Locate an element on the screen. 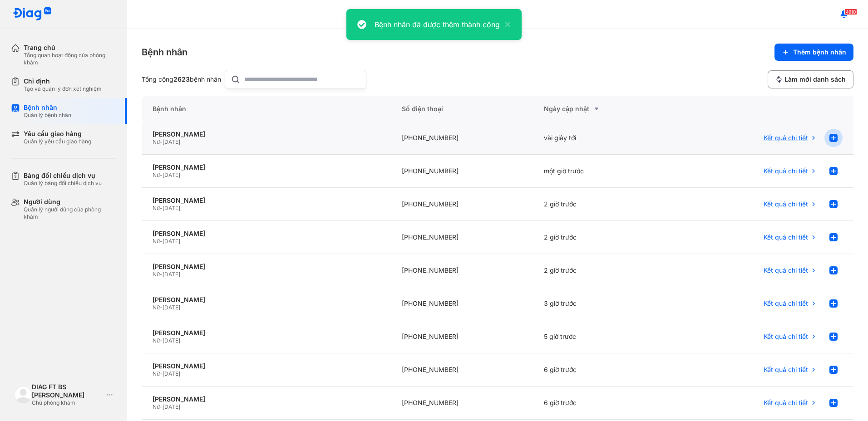 The width and height of the screenshot is (868, 421). span: Làm mới danh sách is located at coordinates (815, 79).